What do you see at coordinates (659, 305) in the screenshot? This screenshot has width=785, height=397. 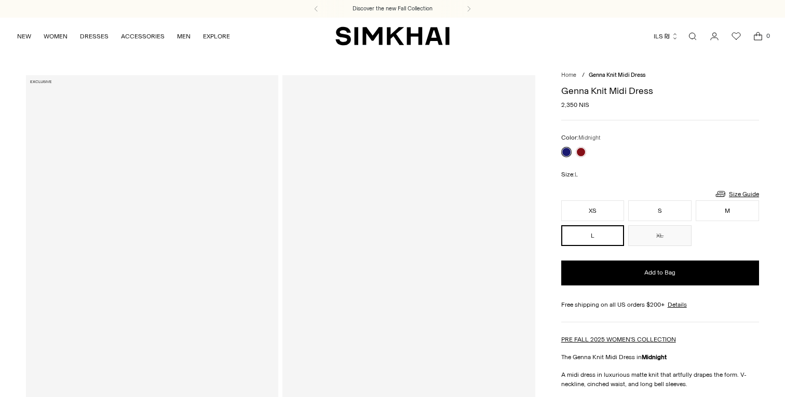 I see `div: Free shipping on all US orders $200+` at bounding box center [659, 305].